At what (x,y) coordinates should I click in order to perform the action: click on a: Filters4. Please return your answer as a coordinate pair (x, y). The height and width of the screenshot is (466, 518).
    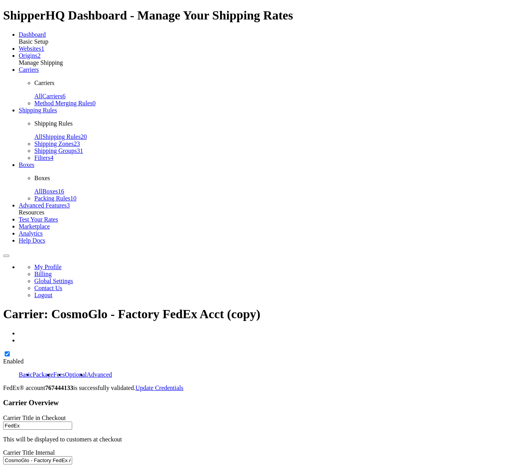
    Looking at the image, I should click on (44, 158).